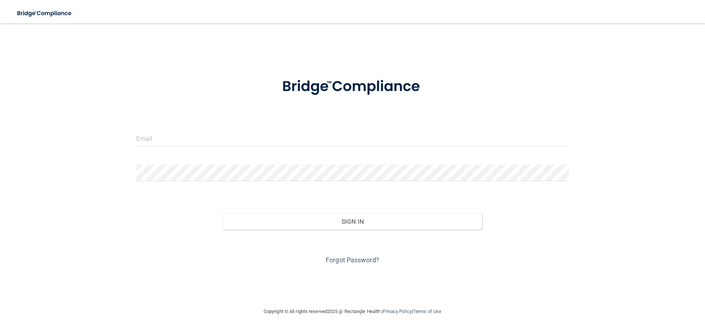  I want to click on a: Terms of Use, so click(427, 311).